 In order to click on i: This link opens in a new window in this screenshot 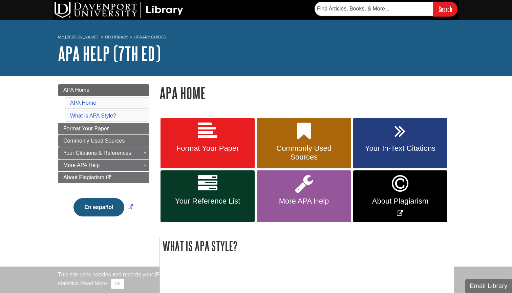, I will do `click(108, 178)`.